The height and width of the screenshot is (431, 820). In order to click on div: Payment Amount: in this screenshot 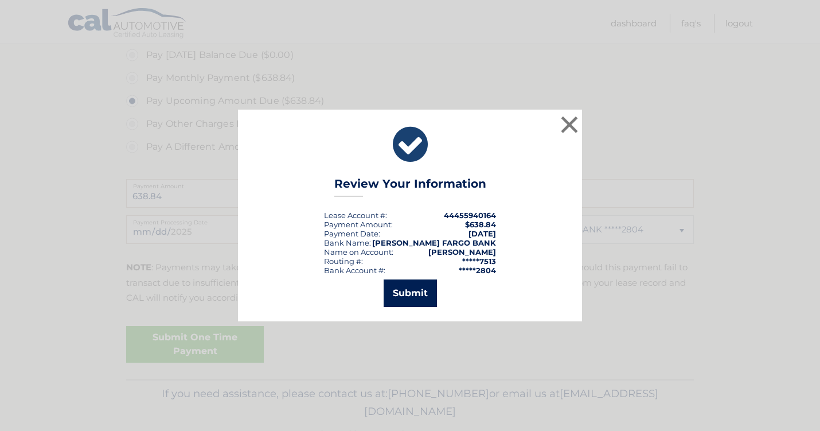, I will do `click(358, 224)`.